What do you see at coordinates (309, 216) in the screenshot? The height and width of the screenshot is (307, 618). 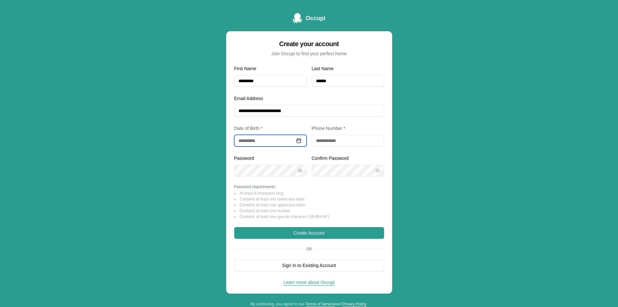 I see `li: Contains at least one special character (!@#$%^&*)` at bounding box center [309, 216].